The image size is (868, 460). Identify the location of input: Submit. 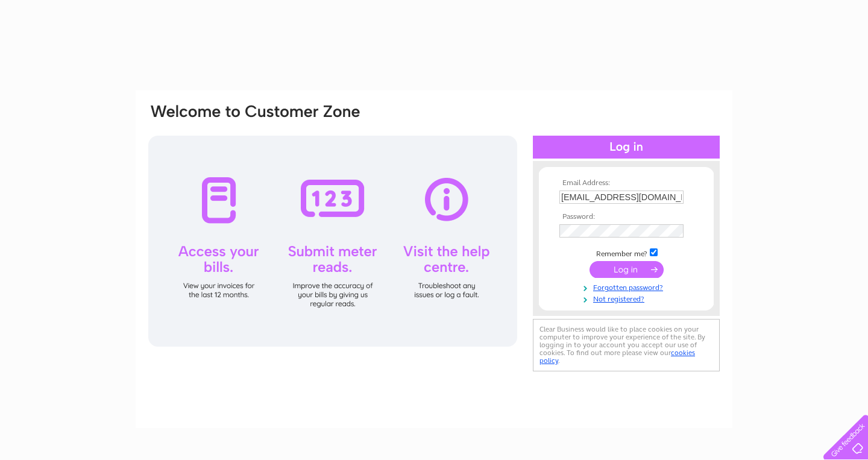
(626, 269).